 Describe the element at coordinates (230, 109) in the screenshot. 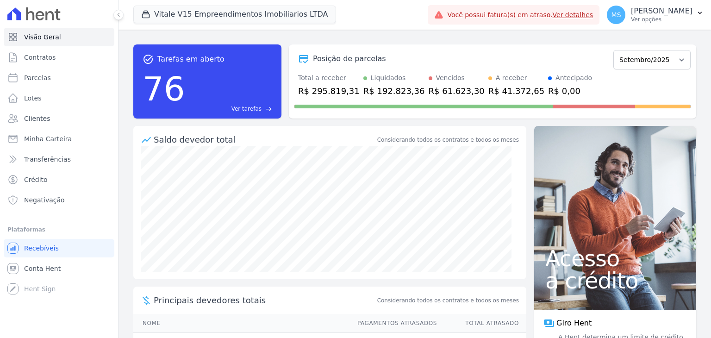

I see `a: Ver tarefas east` at that location.